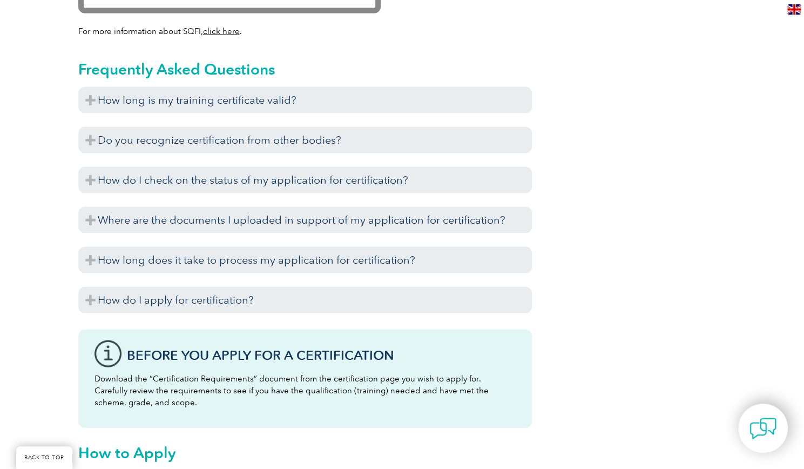 This screenshot has height=469, width=804. What do you see at coordinates (305, 260) in the screenshot?
I see `h3: How long does it take to process my application for certification?` at bounding box center [305, 260].